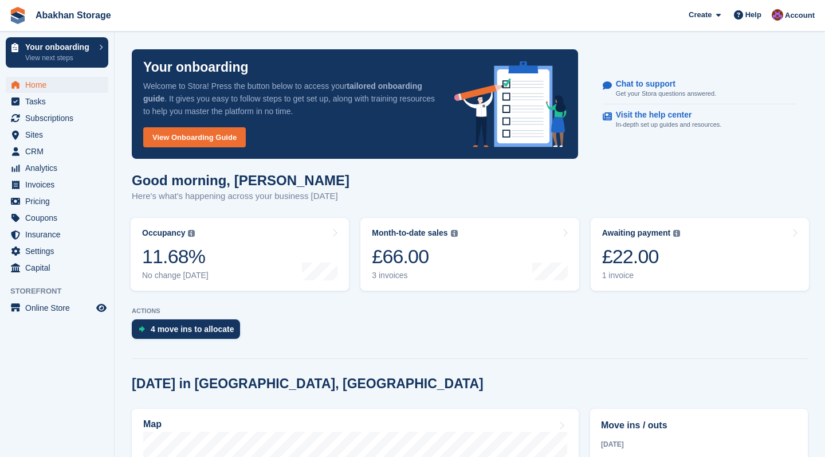 Image resolution: width=825 pixels, height=457 pixels. Describe the element at coordinates (410, 233) in the screenshot. I see `div: Month-to-date sales` at that location.